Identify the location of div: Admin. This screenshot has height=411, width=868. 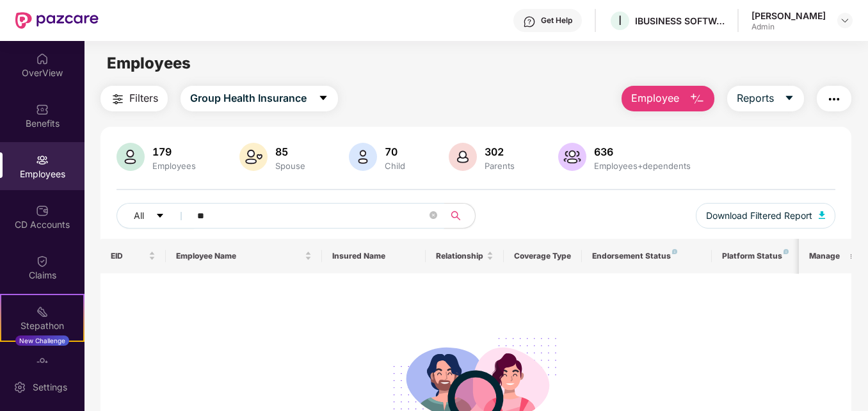
(789, 27).